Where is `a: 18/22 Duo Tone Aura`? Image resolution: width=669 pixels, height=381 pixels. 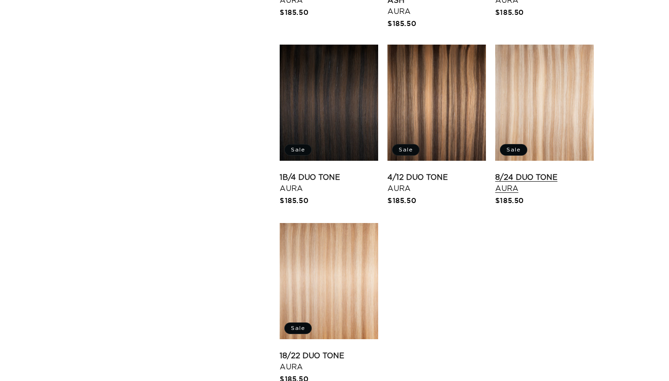 a: 18/22 Duo Tone Aura is located at coordinates (329, 362).